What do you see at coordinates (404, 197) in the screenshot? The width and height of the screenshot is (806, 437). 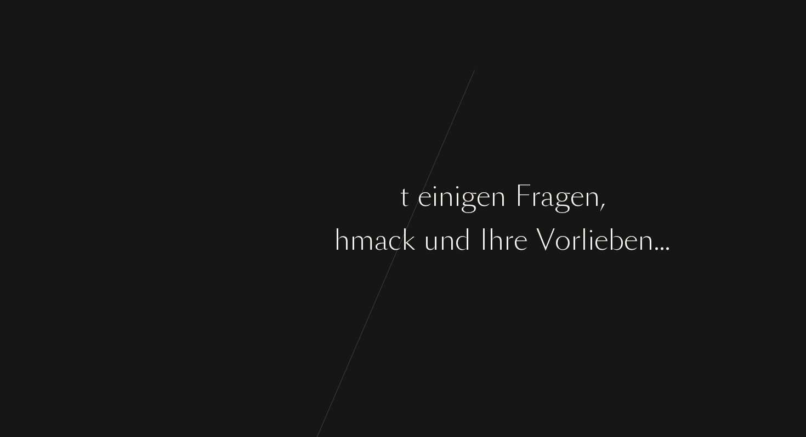 I see `div: t` at bounding box center [404, 197].